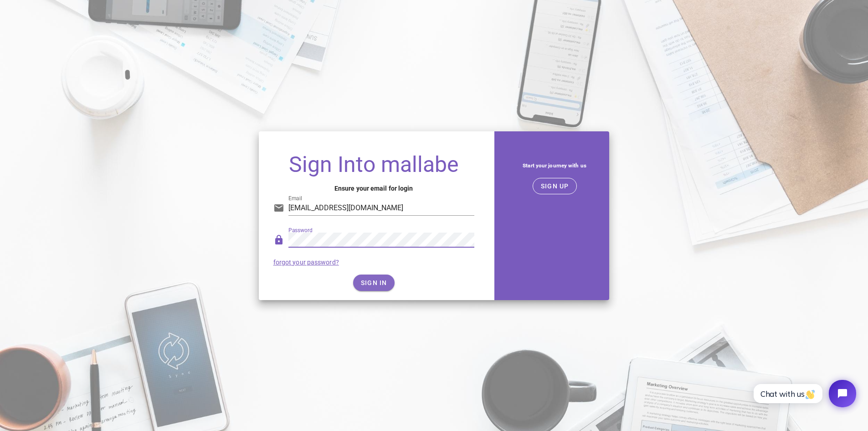  Describe the element at coordinates (295, 198) in the screenshot. I see `label: Email` at that location.